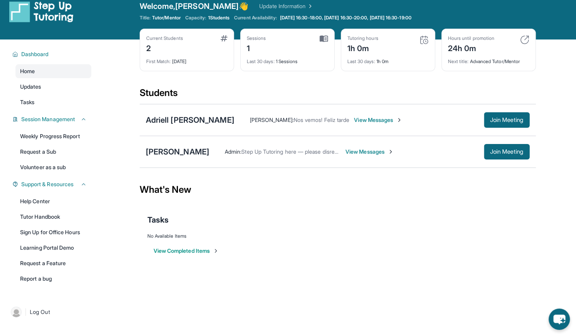 Image resolution: width=576 pixels, height=336 pixels. I want to click on span: Updates, so click(31, 87).